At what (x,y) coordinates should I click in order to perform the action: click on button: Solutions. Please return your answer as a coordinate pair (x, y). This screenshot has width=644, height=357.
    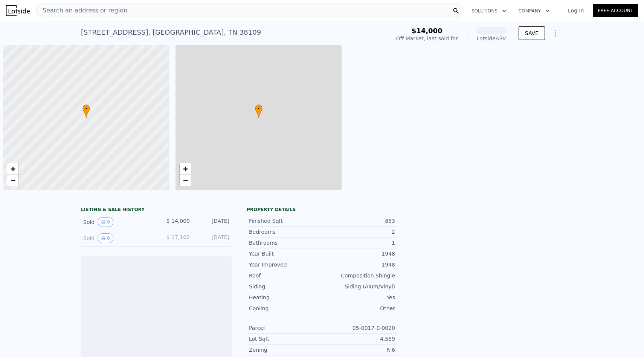
    Looking at the image, I should click on (489, 11).